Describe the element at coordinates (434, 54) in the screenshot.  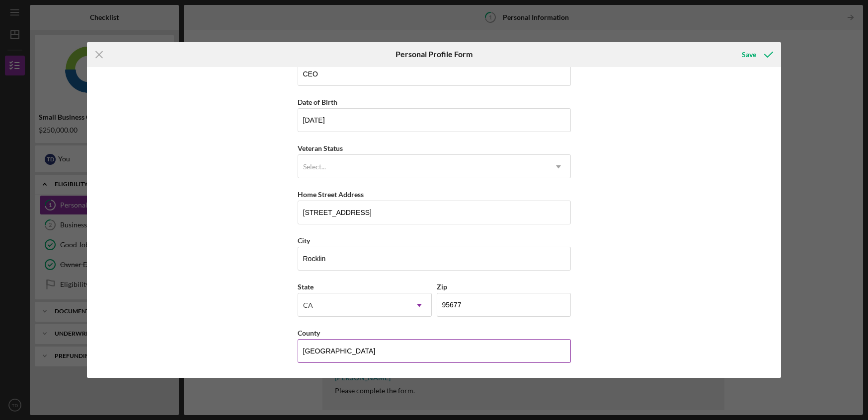
I see `h6: Personal Profile Form` at that location.